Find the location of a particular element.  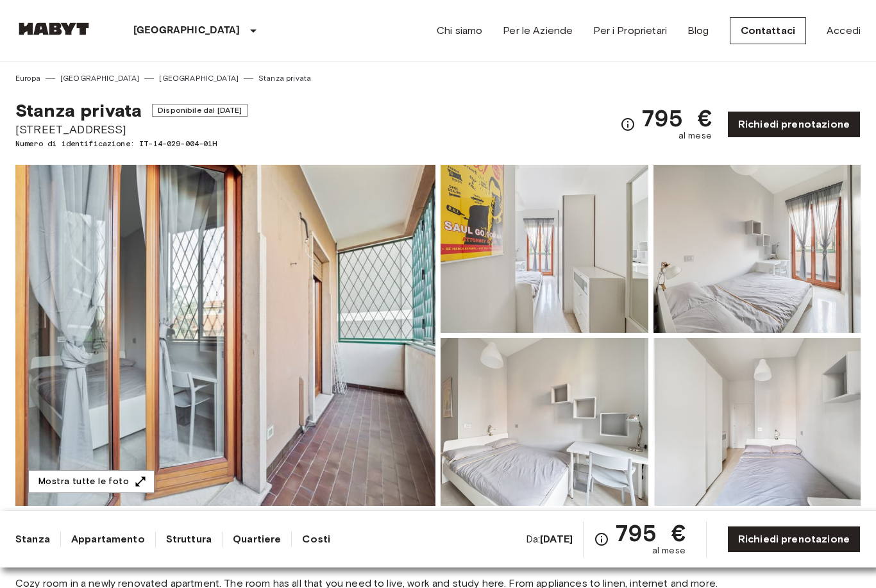

a: Struttura is located at coordinates (188, 539).